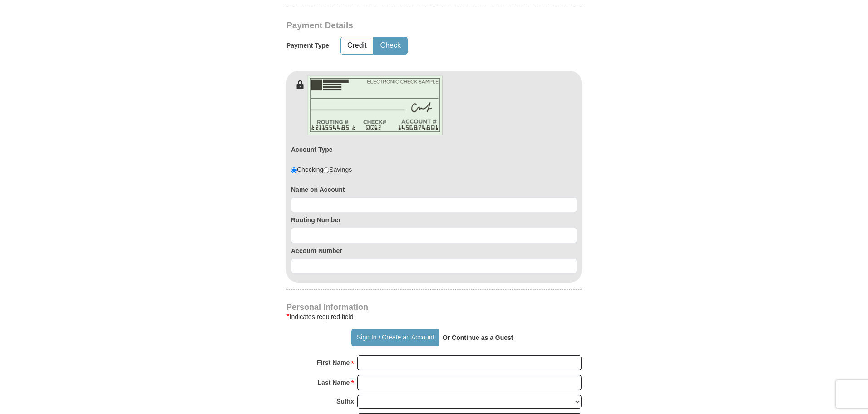 Image resolution: width=868 pixels, height=414 pixels. I want to click on img: check-en.png, so click(375, 105).